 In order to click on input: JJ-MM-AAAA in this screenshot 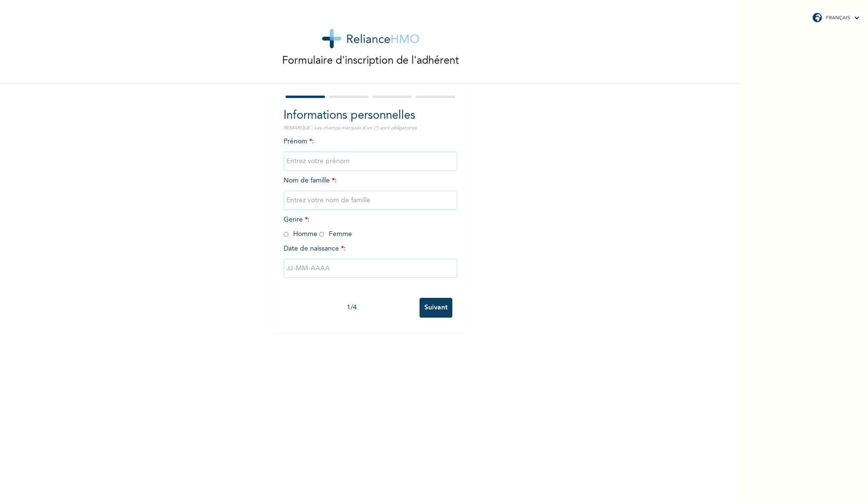, I will do `click(370, 268)`.